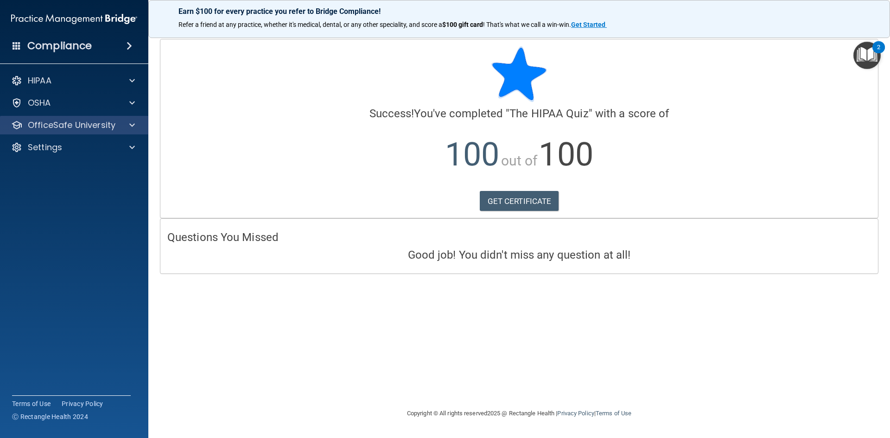  What do you see at coordinates (71, 125) in the screenshot?
I see `p: OfficeSafe University` at bounding box center [71, 125].